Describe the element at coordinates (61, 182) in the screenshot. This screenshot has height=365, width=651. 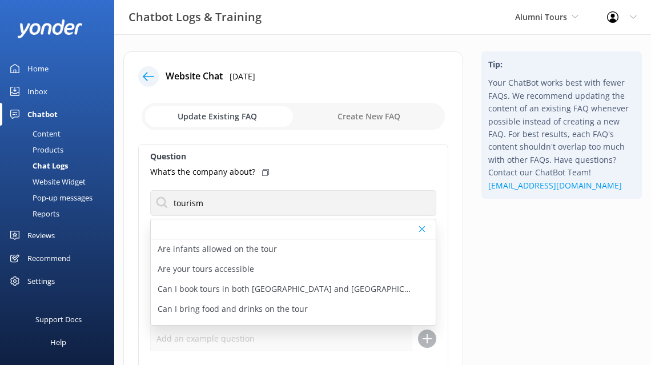
I see `a: Website Widget` at that location.